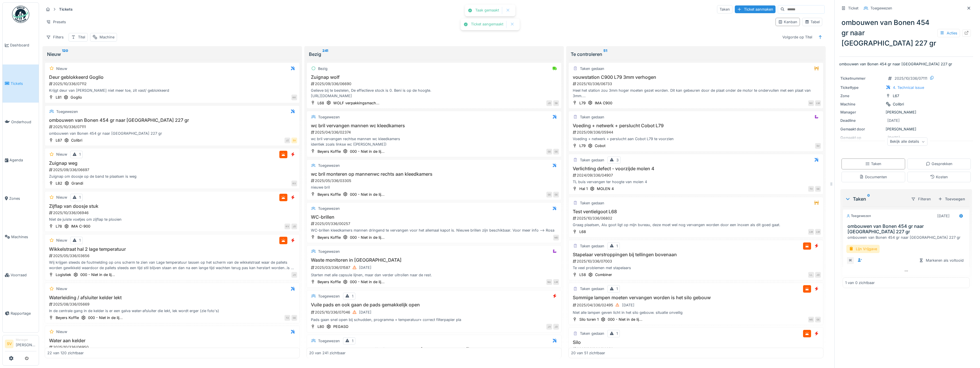  What do you see at coordinates (434, 224) in the screenshot?
I see `div: 2025/01/336/00257` at bounding box center [434, 224].